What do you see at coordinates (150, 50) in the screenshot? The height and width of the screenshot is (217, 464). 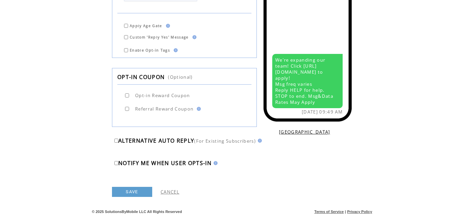 I see `span: Enable Opt-in Tags` at bounding box center [150, 50].